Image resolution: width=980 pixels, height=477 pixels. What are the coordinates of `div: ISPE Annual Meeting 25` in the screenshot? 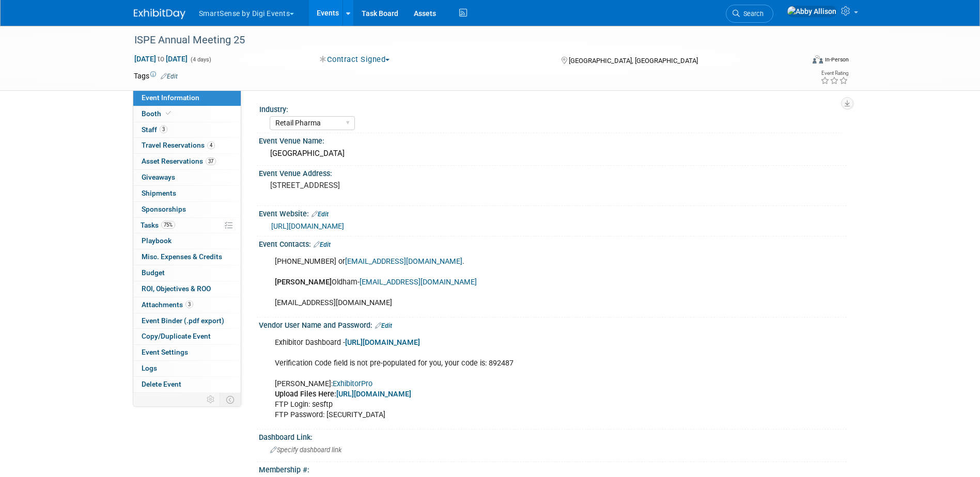 It's located at (459, 40).